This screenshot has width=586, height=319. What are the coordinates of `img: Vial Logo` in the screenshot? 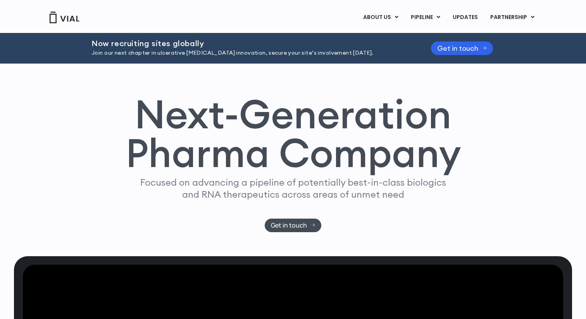 It's located at (64, 17).